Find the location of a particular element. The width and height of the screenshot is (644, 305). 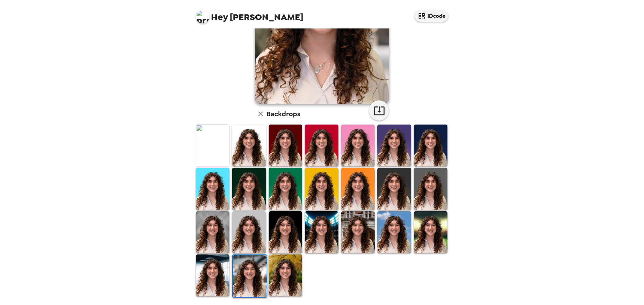

h6: Backdrops is located at coordinates (283, 114).